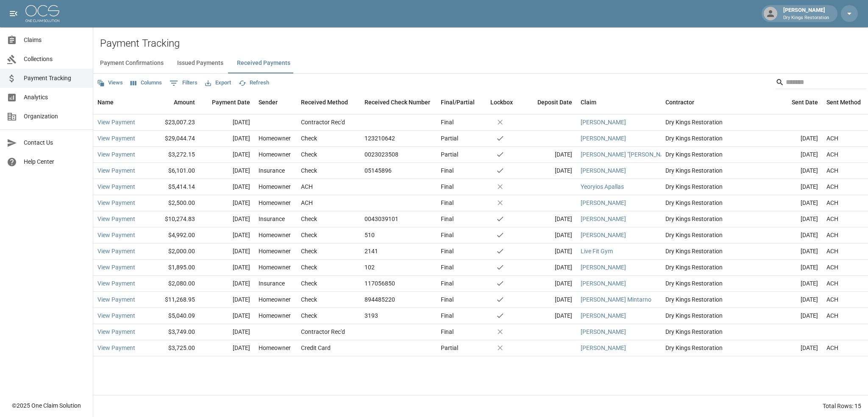 Image resolution: width=868 pixels, height=417 pixels. What do you see at coordinates (172, 333) in the screenshot?
I see `div: $3,749.00` at bounding box center [172, 333].